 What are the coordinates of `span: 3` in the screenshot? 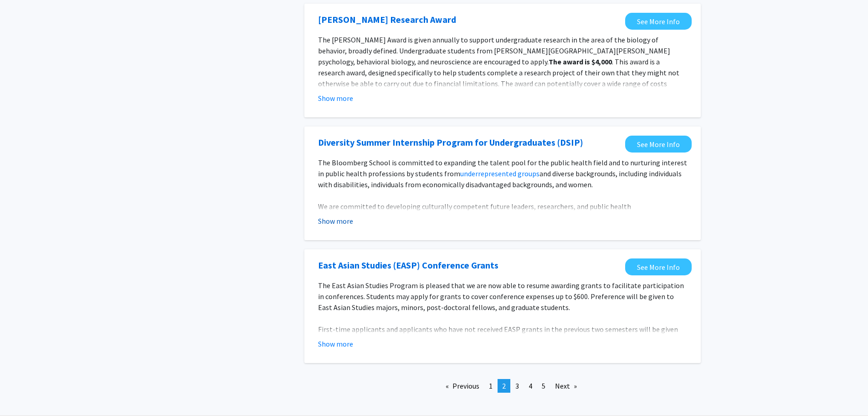 It's located at (518, 386).